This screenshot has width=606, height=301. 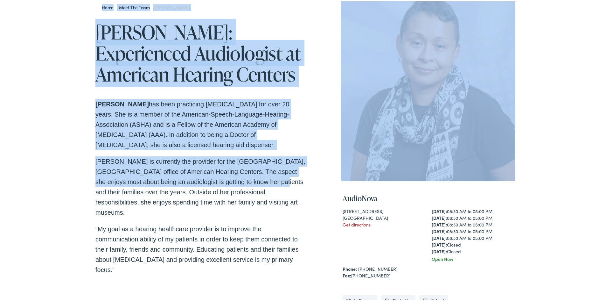 What do you see at coordinates (473, 230) in the screenshot?
I see `div: 08:30 AM to 05:00 PM 08:30 AM to 05:00 PM 08:30 AM to 05:00 PM 08:30 AM to 05:00 PM 08:30 AM to 0...` at bounding box center [473, 230].